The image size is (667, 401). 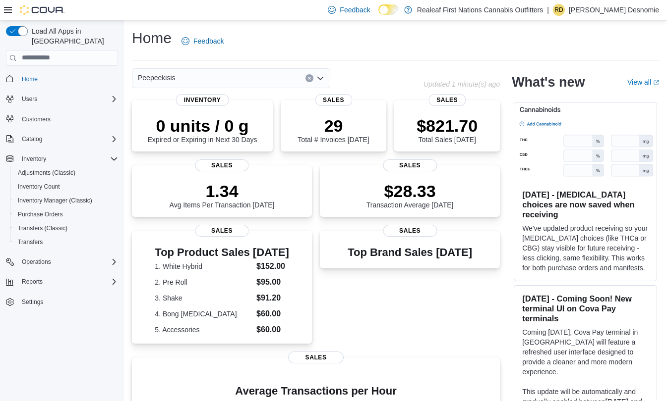 I want to click on p: Updated 1 minute(s) ago, so click(x=461, y=84).